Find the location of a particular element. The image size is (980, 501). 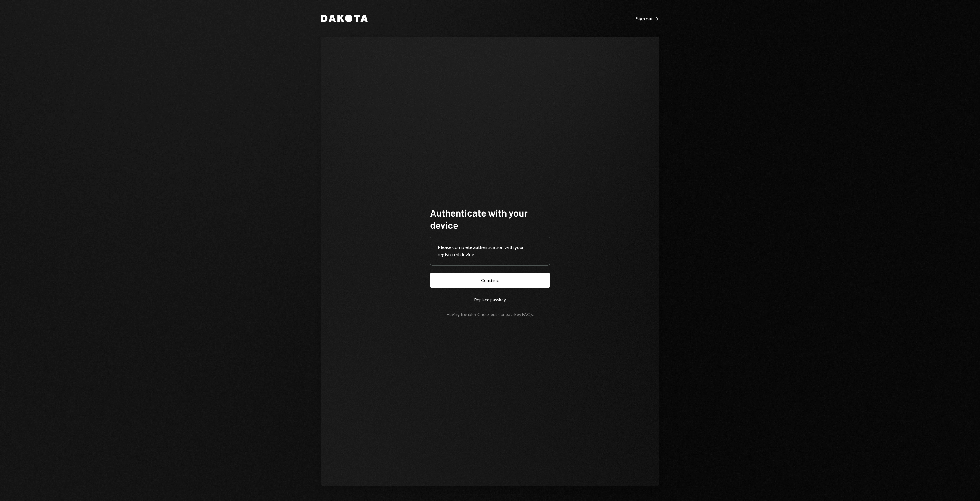

button: Continue is located at coordinates (490, 280).